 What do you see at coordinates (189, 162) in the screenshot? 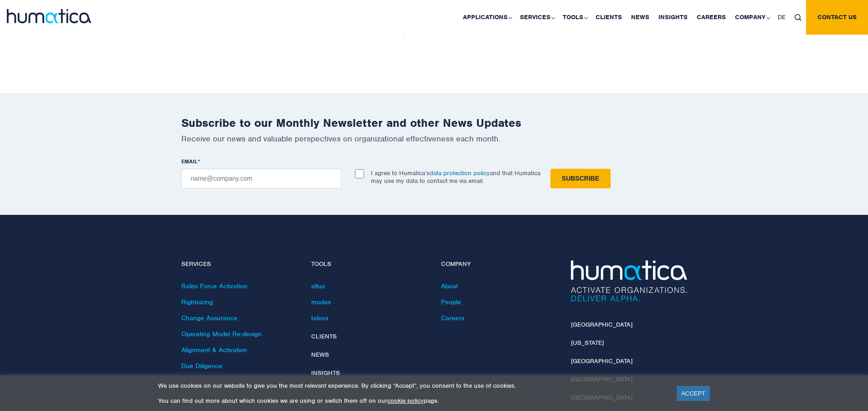
I see `span: EMAIL` at bounding box center [189, 162].